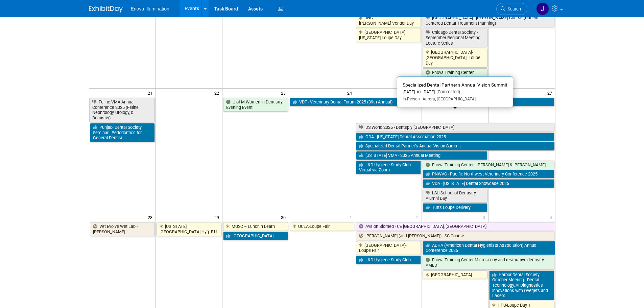 This screenshot has width=644, height=308. What do you see at coordinates (488, 248) in the screenshot?
I see `a: ADHA (American Dental Hygienists Association) Annual Conference 2025` at bounding box center [488, 248].